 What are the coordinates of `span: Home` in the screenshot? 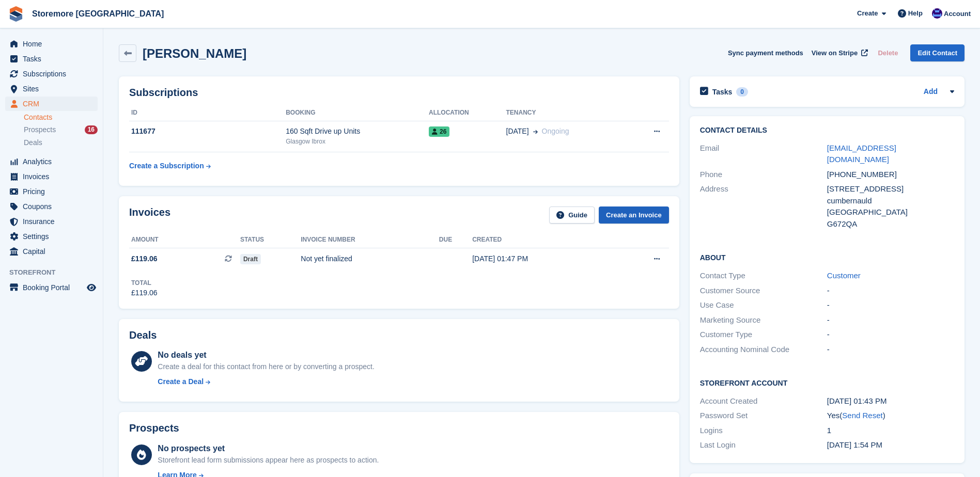 It's located at (54, 44).